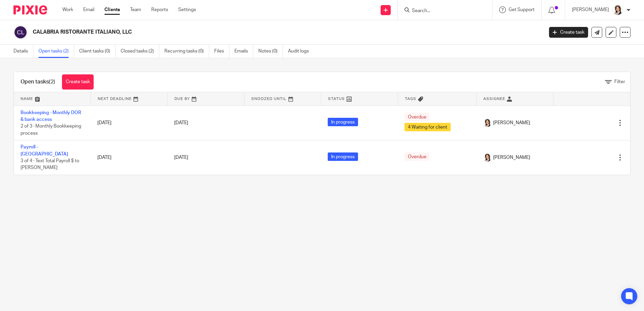  What do you see at coordinates (235, 32) in the screenshot?
I see `h2: CALABRIA RISTORANTE ITALIANO, LLC` at bounding box center [235, 32].